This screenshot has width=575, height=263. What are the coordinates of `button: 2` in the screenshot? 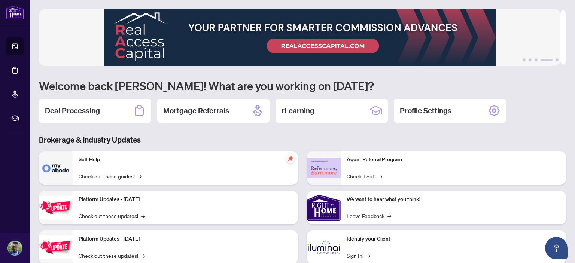 It's located at (530, 60).